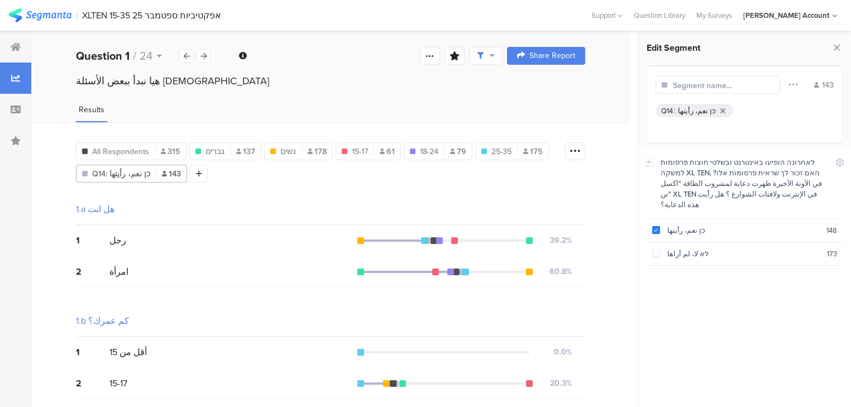  I want to click on a: My Surveys, so click(714, 15).